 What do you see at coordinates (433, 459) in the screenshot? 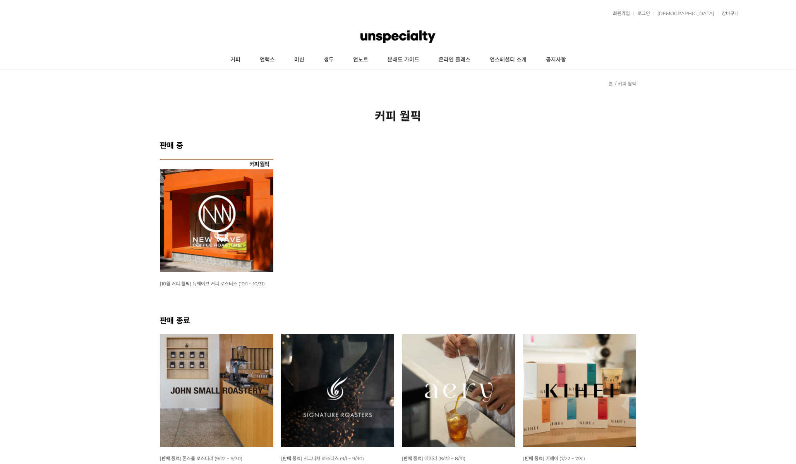
I see `a: [판매 종료] 에어리 (8/22 ~ 8/31)` at bounding box center [433, 459].